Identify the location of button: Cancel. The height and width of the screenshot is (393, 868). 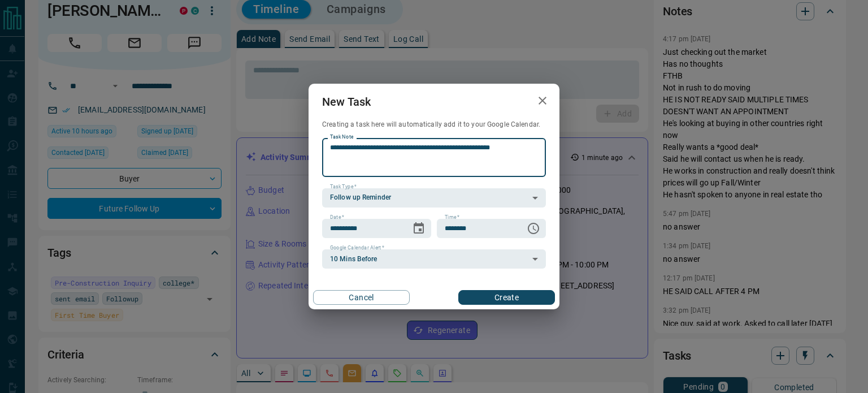
(361, 297).